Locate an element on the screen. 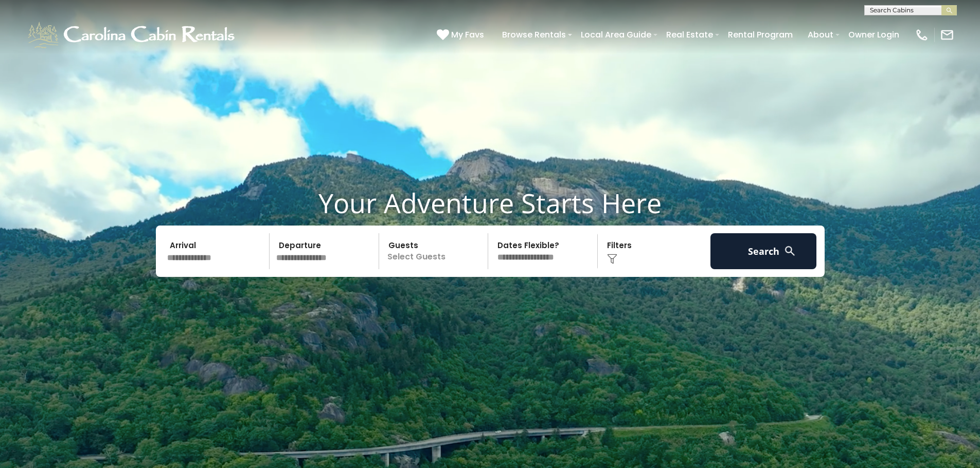 This screenshot has height=468, width=980. img: mail-regular-white.png is located at coordinates (947, 35).